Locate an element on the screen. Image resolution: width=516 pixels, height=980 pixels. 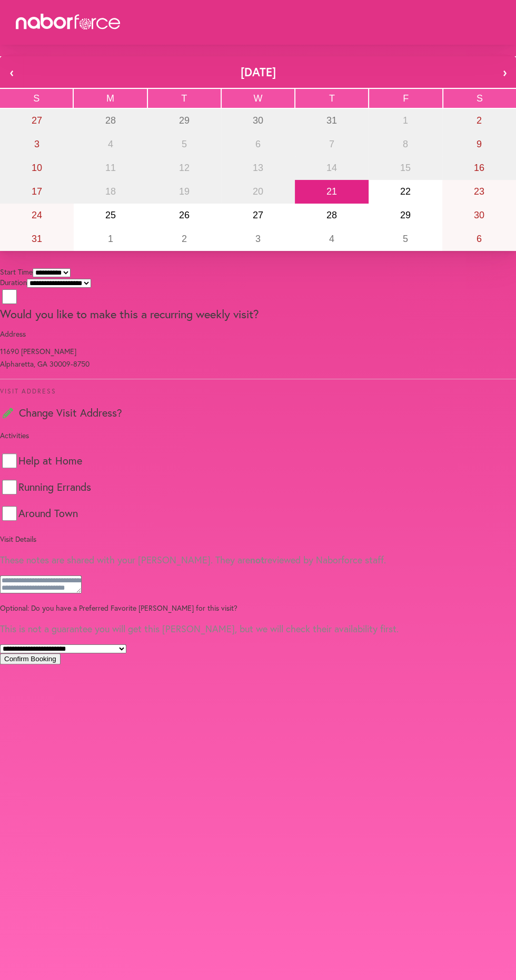
abbr: August 17, 2025 is located at coordinates (37, 191).